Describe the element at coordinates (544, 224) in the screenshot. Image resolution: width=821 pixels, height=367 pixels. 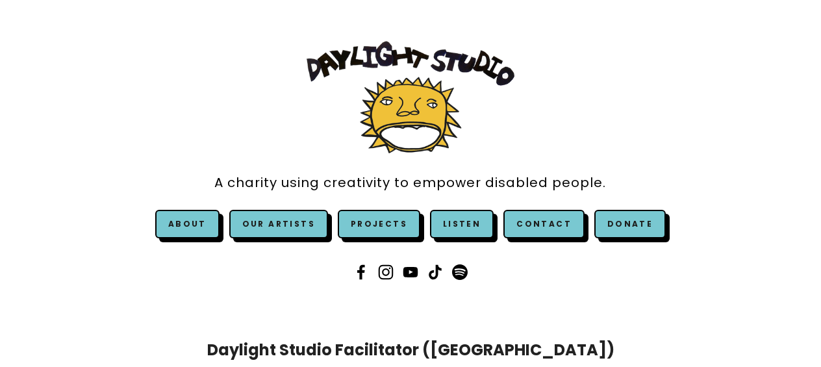
I see `a: Contact` at that location.